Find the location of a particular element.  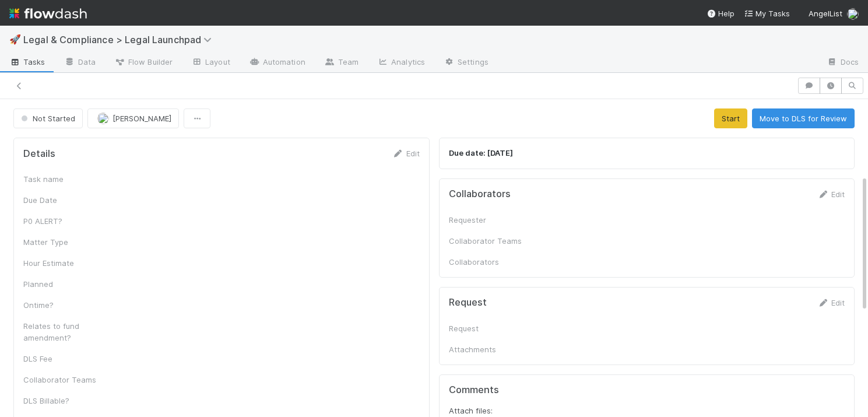

a: Analytics is located at coordinates (401, 63).